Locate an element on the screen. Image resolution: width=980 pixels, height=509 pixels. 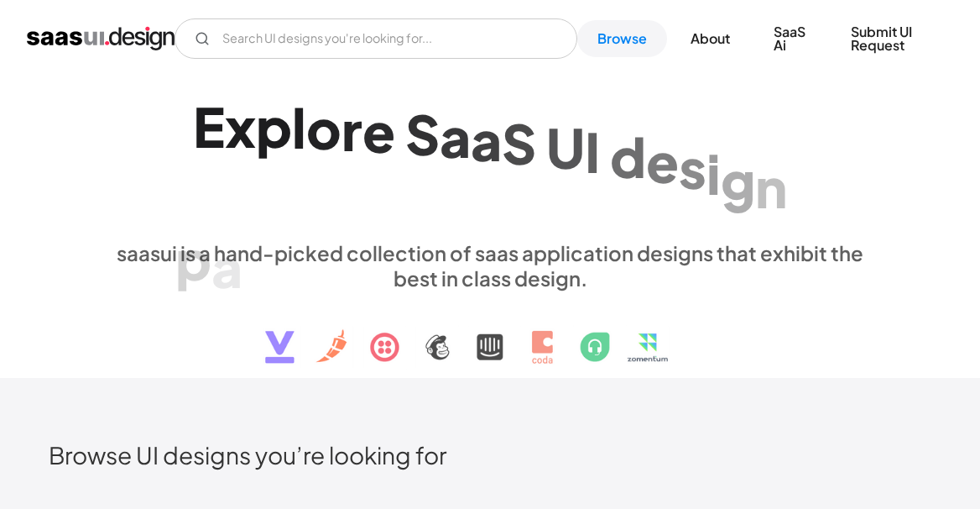
div: saasui is a hand-picked collection of saas application designs that exhibit the best in class des... is located at coordinates (490, 265).